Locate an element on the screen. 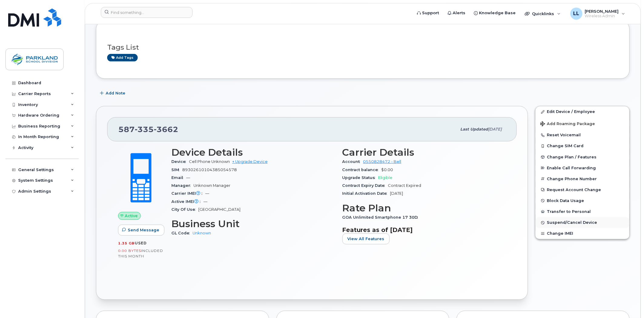 The image size is (644, 318). div: Linda Lee is located at coordinates (598, 14).